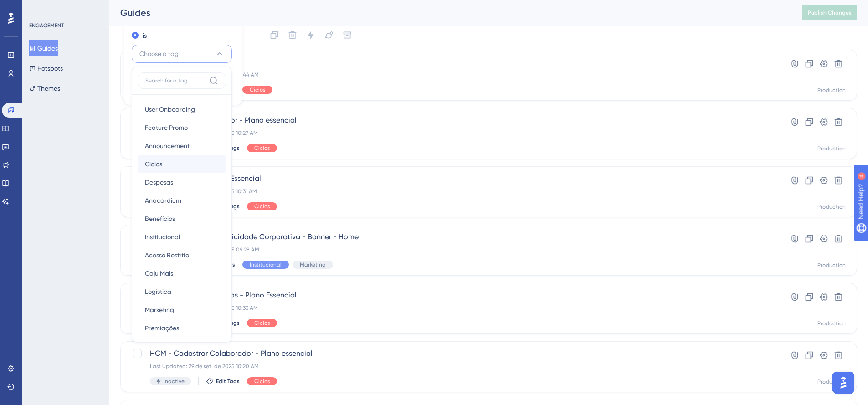  I want to click on div: ENGAGEMENT, so click(46, 25).